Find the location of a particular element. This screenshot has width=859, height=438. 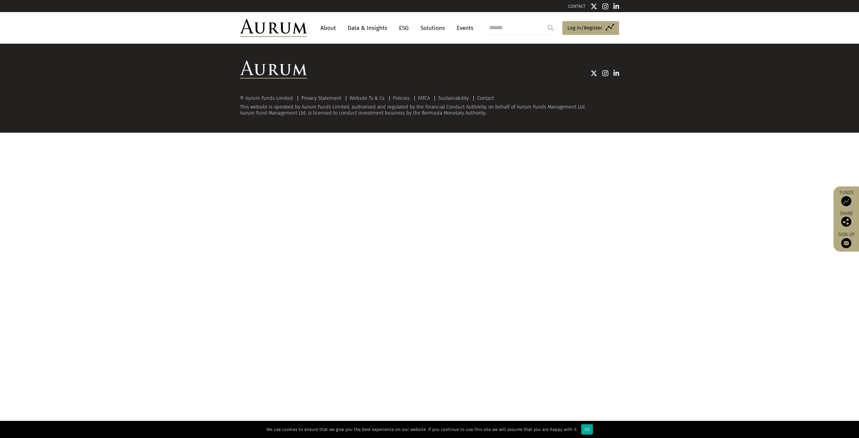

a: Website Ts & Cs is located at coordinates (367, 98).